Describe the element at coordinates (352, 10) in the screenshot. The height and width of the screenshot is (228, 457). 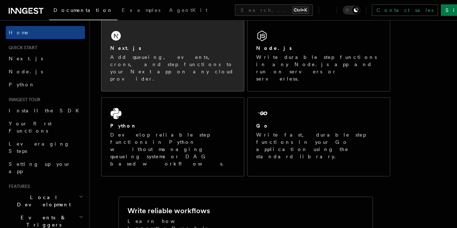
I see `button: Toggle dark mode` at that location.